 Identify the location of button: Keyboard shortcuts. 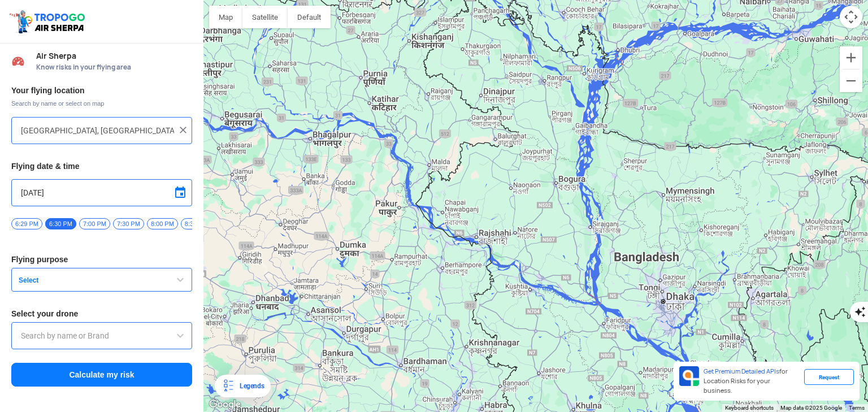
(749, 408).